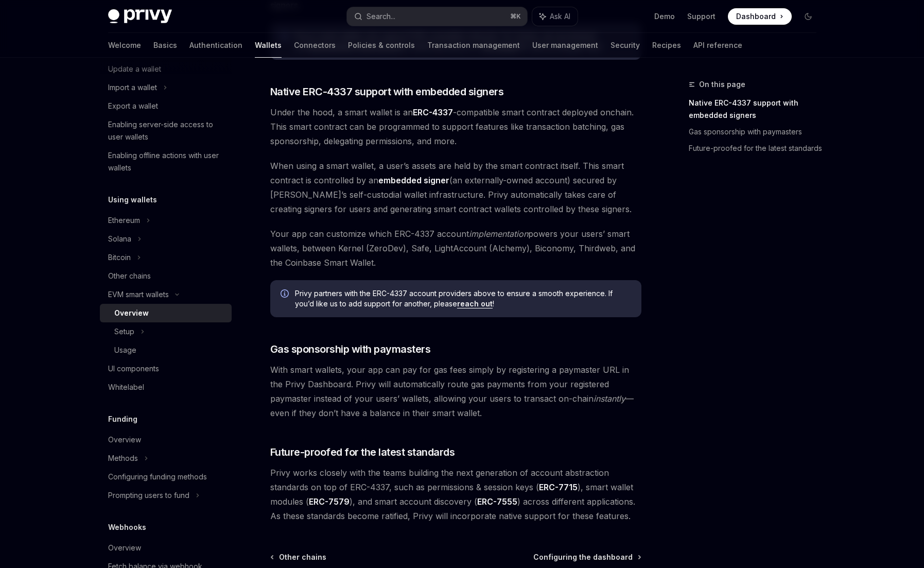  What do you see at coordinates (701, 16) in the screenshot?
I see `a: Support` at bounding box center [701, 16].